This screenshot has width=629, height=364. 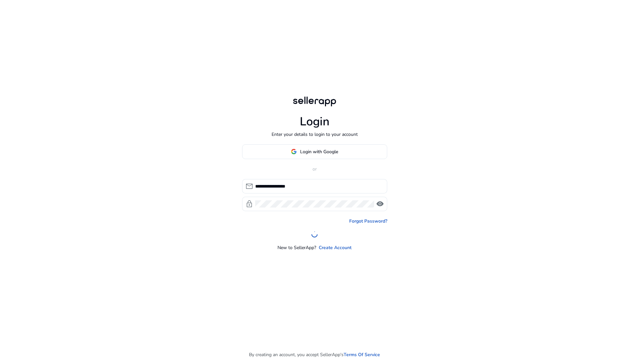 I want to click on a: Terms Of Service, so click(x=362, y=355).